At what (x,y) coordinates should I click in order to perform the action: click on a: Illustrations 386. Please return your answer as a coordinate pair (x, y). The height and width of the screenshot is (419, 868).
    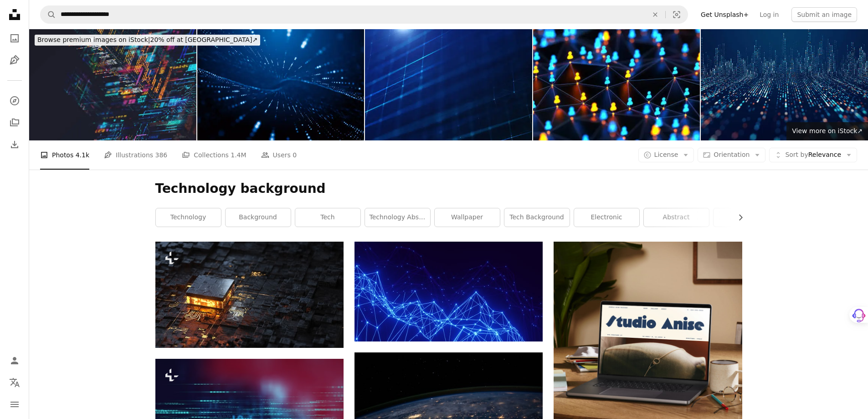
    Looking at the image, I should click on (135, 155).